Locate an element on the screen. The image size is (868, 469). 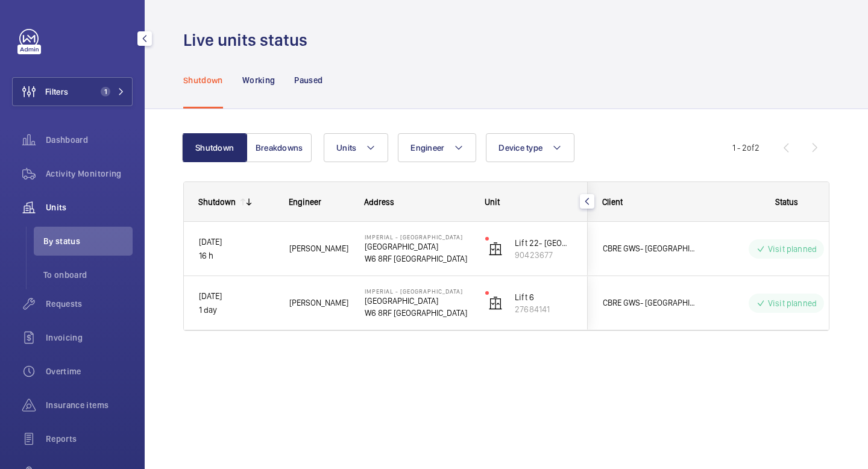
span: Invoicing is located at coordinates (89, 337).